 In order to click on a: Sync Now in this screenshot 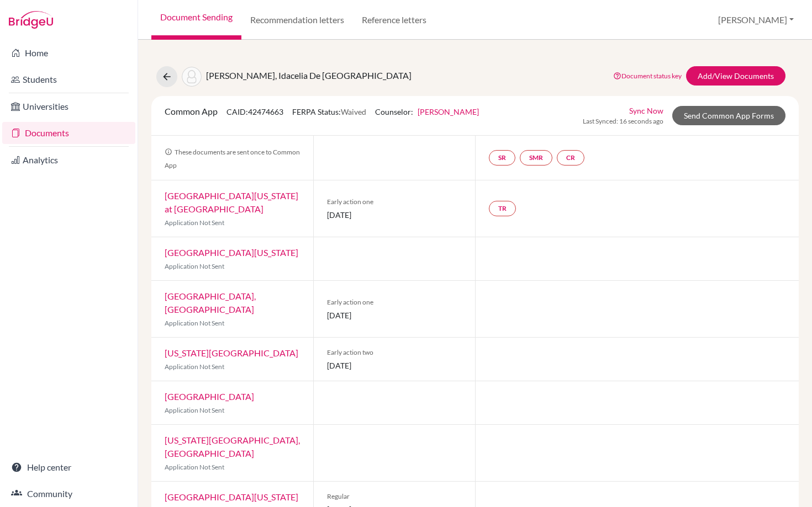, I will do `click(646, 110)`.